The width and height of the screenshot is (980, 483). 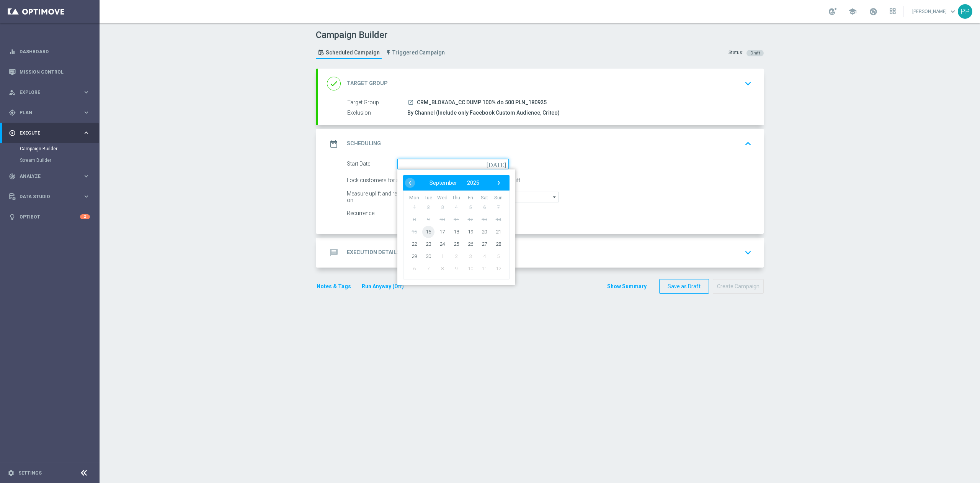 I want to click on h2: Target Group, so click(x=367, y=83).